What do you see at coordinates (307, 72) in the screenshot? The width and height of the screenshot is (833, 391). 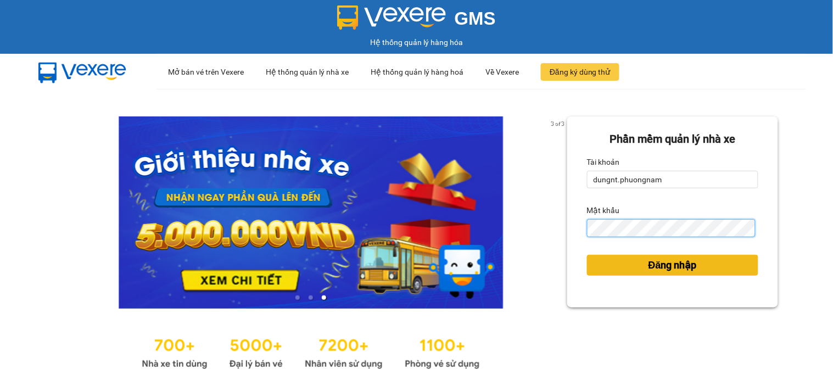 I see `div: Hệ thống quản lý nhà xe` at bounding box center [307, 72].